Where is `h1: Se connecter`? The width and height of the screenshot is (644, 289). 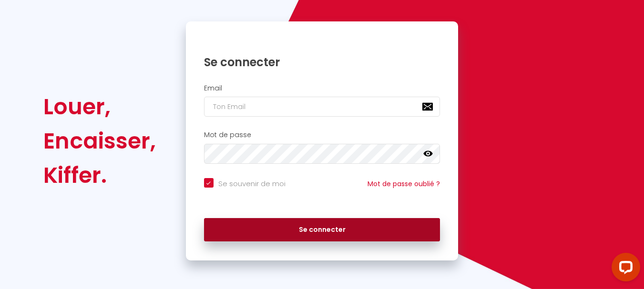 h1: Se connecter is located at coordinates (322, 62).